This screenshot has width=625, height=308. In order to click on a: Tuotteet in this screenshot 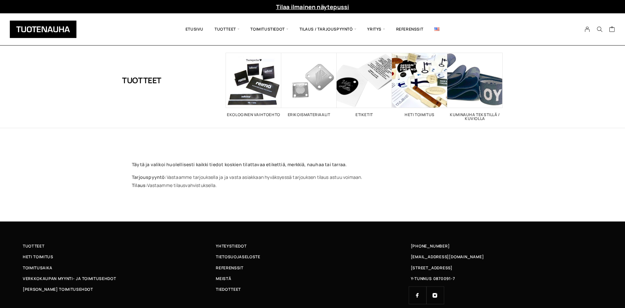, I will do `click(119, 246)`.